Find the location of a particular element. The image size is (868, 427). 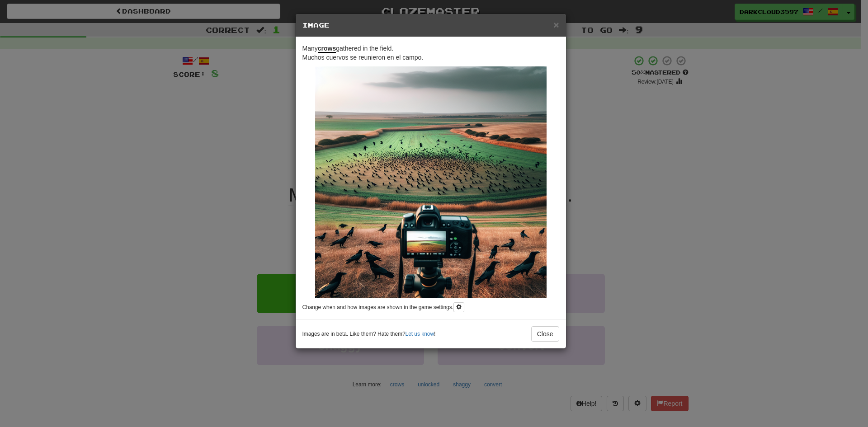

u: crows is located at coordinates (327, 48).